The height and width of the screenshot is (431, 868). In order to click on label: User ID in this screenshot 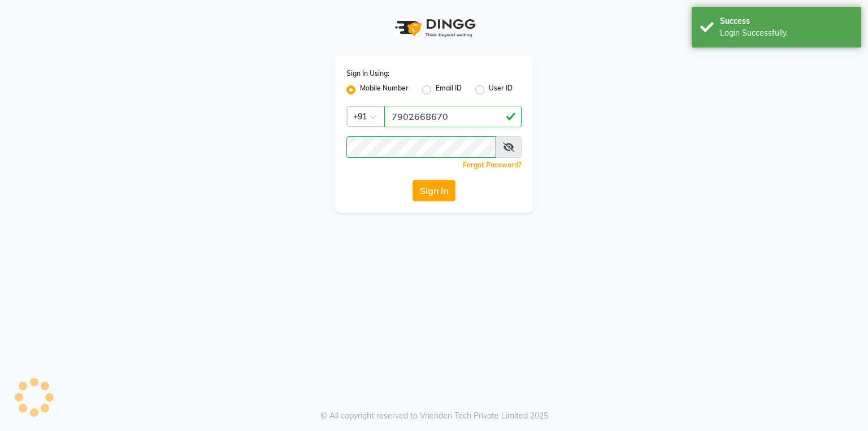, I will do `click(501, 90)`.